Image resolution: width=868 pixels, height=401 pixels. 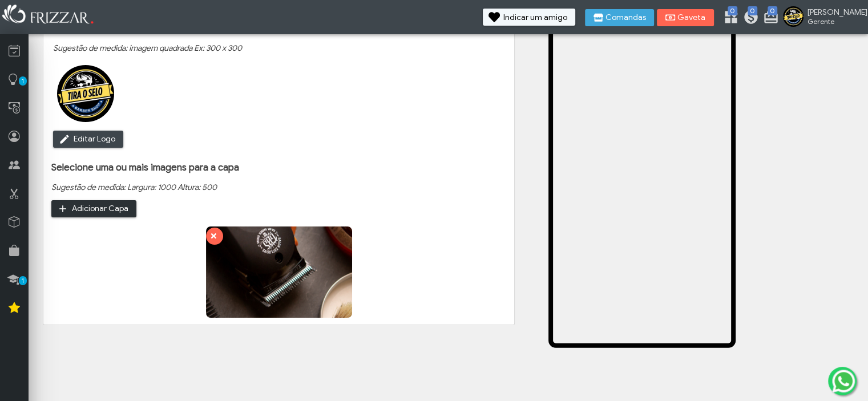 What do you see at coordinates (686, 17) in the screenshot?
I see `button: Gaveta` at bounding box center [686, 17].